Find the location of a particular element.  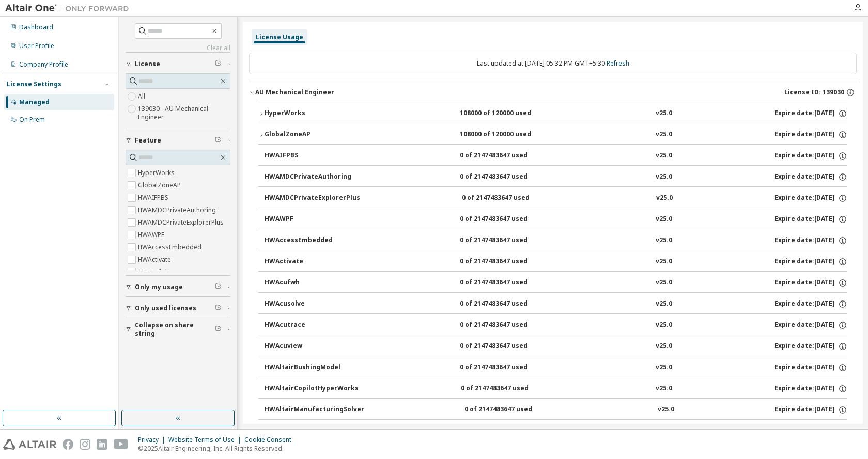

div: HWAcufwh is located at coordinates (311, 283).